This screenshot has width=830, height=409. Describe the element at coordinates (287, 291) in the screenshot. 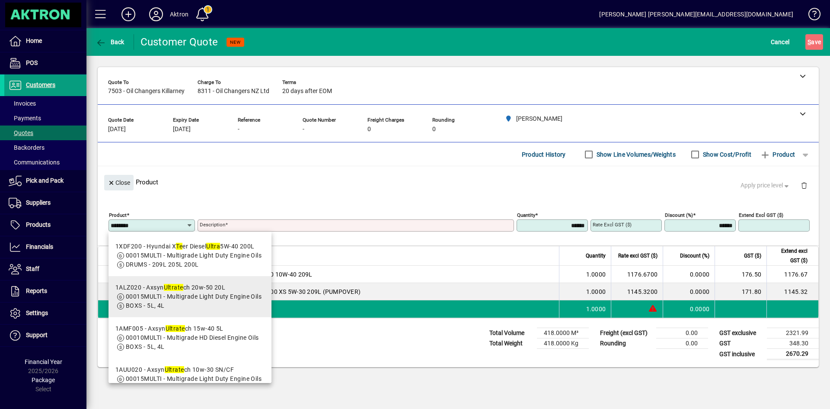

I see `span: Petronas Syntium 3000 XS 5W-30 209L (PUMPOVER)` at that location.